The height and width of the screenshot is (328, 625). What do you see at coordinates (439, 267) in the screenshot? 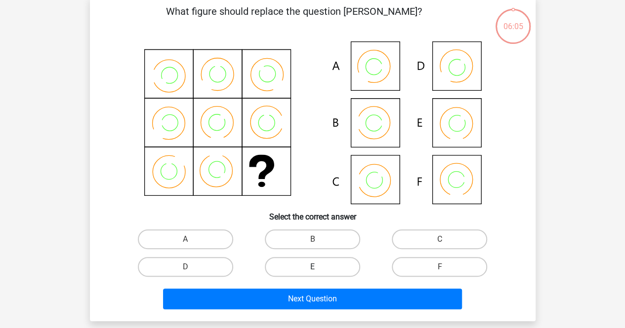
I see `label: F` at bounding box center [439, 267].